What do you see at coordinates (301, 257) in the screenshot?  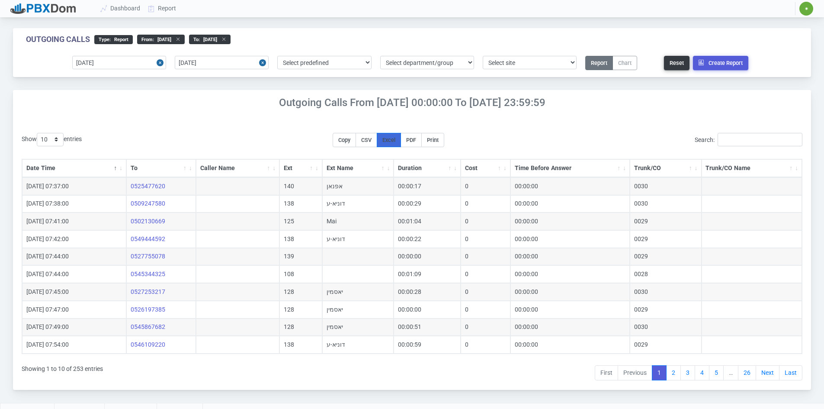 I see `td: 139` at bounding box center [301, 257].